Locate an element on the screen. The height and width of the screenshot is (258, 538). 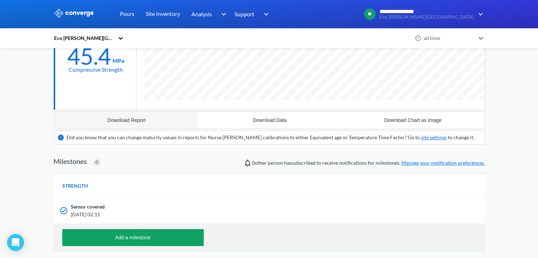
div: all time is located at coordinates (449, 38).